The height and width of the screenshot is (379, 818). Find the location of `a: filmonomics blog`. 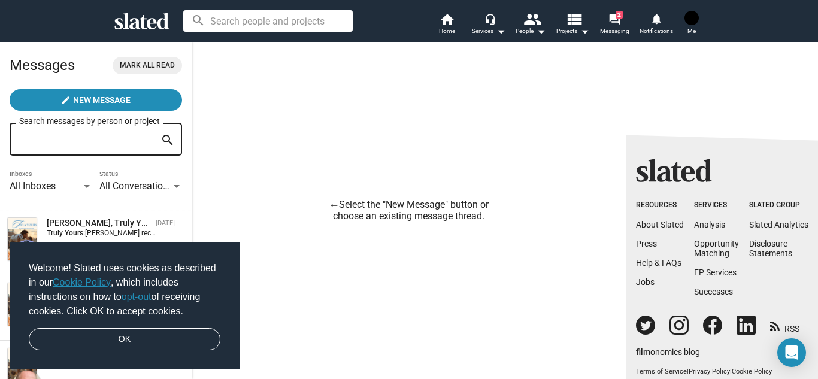

a: filmonomics blog is located at coordinates (668, 347).